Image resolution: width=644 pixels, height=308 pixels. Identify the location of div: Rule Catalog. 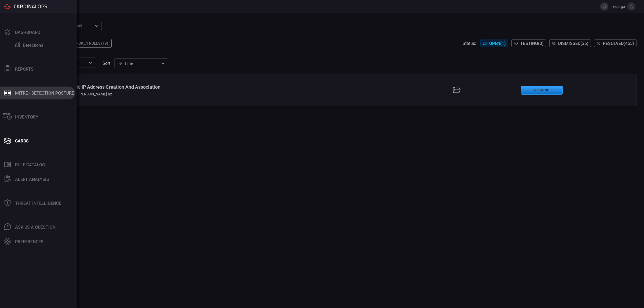
(30, 165).